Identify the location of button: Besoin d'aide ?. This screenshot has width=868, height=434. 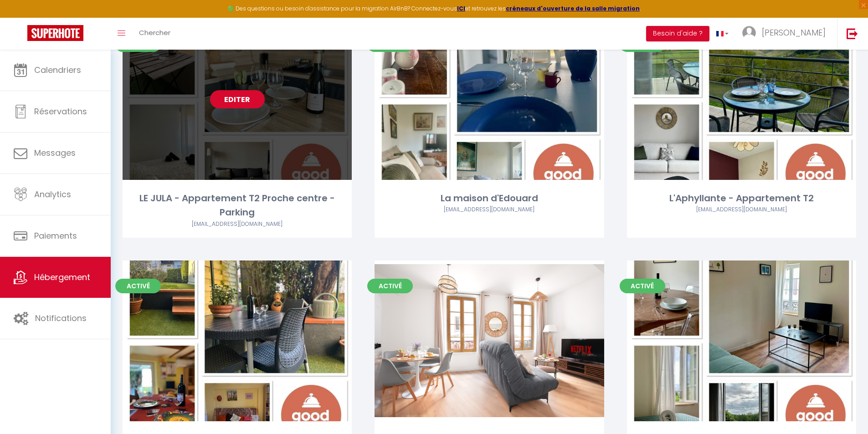
(678, 34).